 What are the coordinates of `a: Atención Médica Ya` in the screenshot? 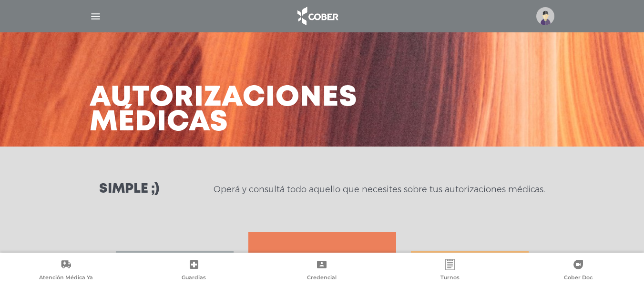 It's located at (66, 271).